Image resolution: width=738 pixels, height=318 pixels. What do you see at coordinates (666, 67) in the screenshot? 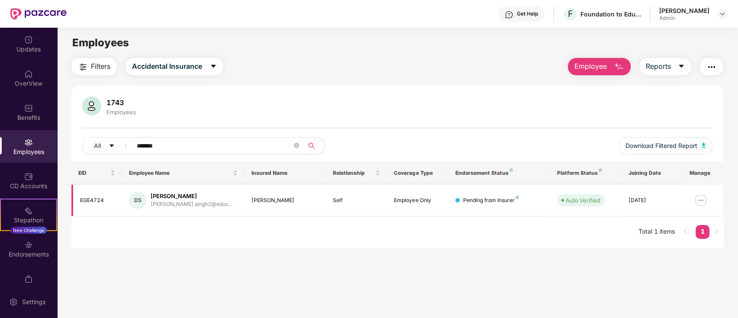
I see `button: Reportscaret-down` at bounding box center [666, 67].